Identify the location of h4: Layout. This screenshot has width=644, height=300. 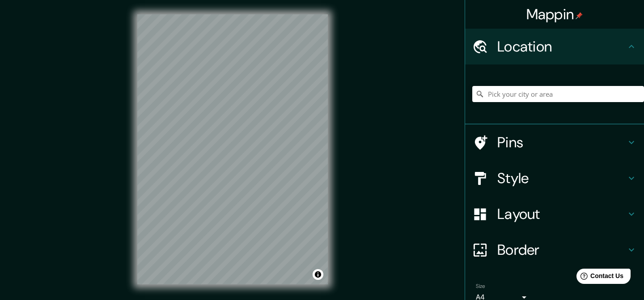
(562, 214).